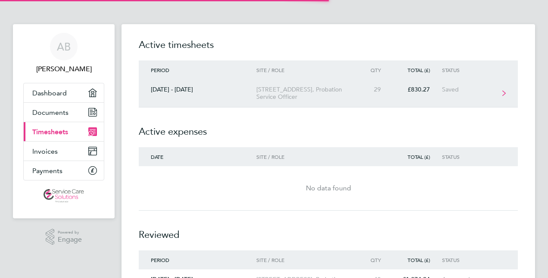 This screenshot has width=548, height=278. Describe the element at coordinates (329, 230) in the screenshot. I see `h2: Reviewed` at that location.